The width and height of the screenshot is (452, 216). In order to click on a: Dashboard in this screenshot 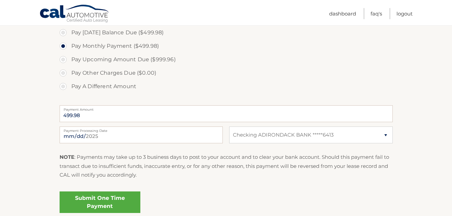, I will do `click(343, 13)`.